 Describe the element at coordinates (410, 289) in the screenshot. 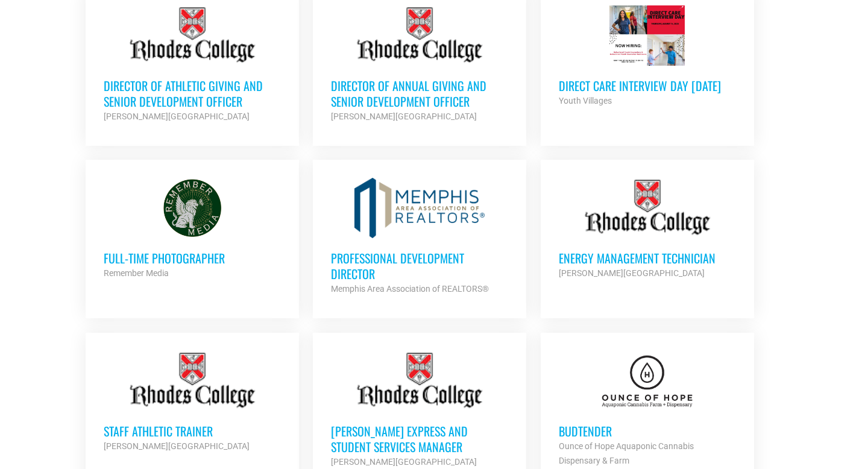

I see `strong: Memphis Area Association of REALTORS®` at that location.